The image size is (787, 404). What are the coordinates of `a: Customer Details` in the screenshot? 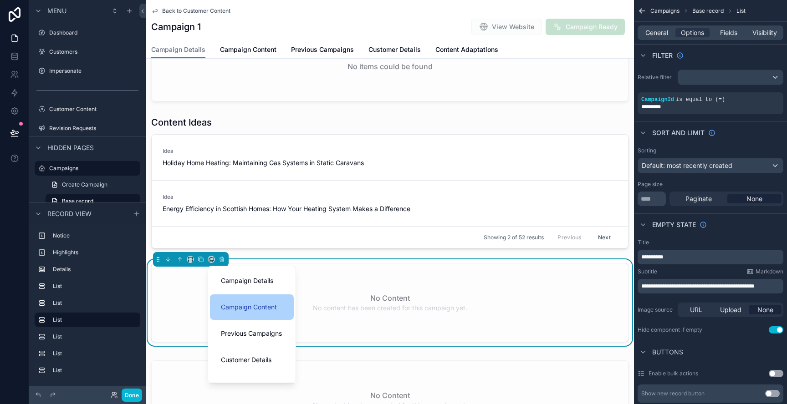 It's located at (394, 51).